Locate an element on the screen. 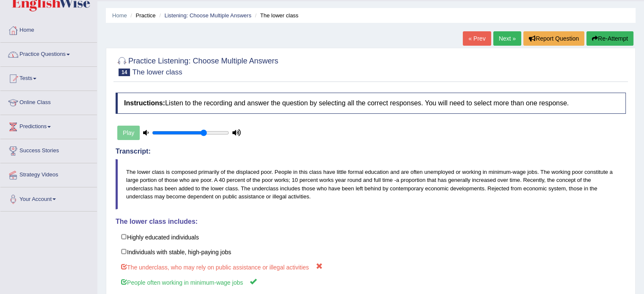 This screenshot has height=294, width=644. h2: Practice Listening: Choose Multiple Answers is located at coordinates (197, 66).